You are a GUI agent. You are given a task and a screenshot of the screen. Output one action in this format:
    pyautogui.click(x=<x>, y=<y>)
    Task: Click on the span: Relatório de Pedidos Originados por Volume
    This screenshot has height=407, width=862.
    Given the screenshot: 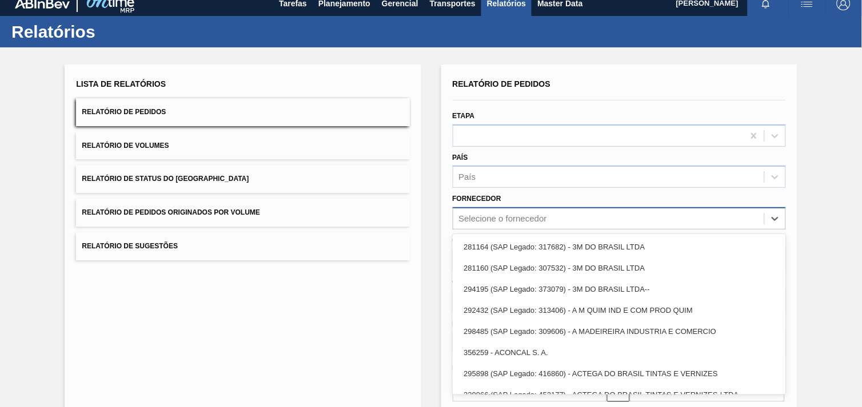 What is the action you would take?
    pyautogui.click(x=171, y=213)
    